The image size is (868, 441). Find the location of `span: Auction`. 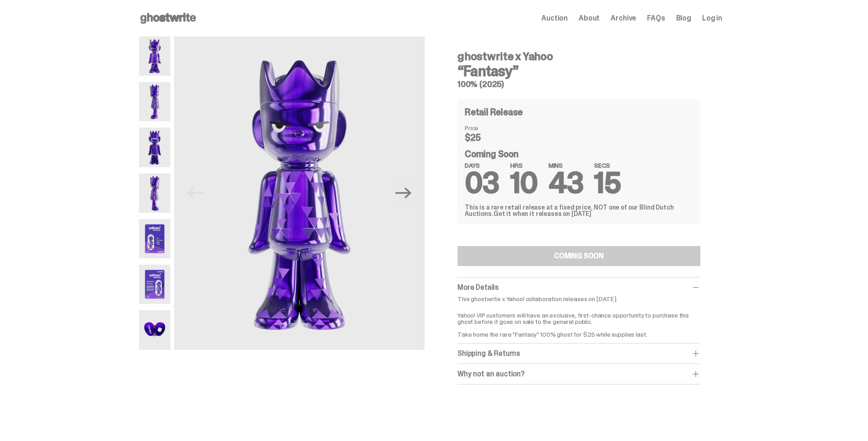

span: Auction is located at coordinates (555, 18).